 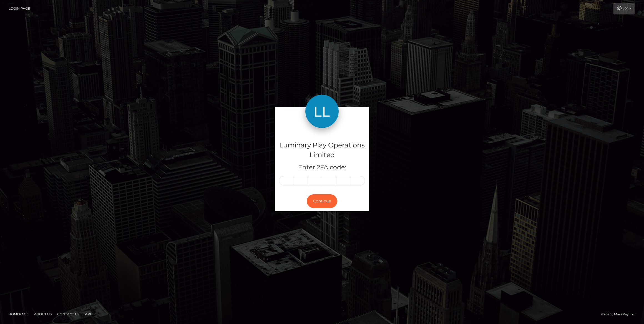 I want to click on a: Login Page, so click(x=19, y=9).